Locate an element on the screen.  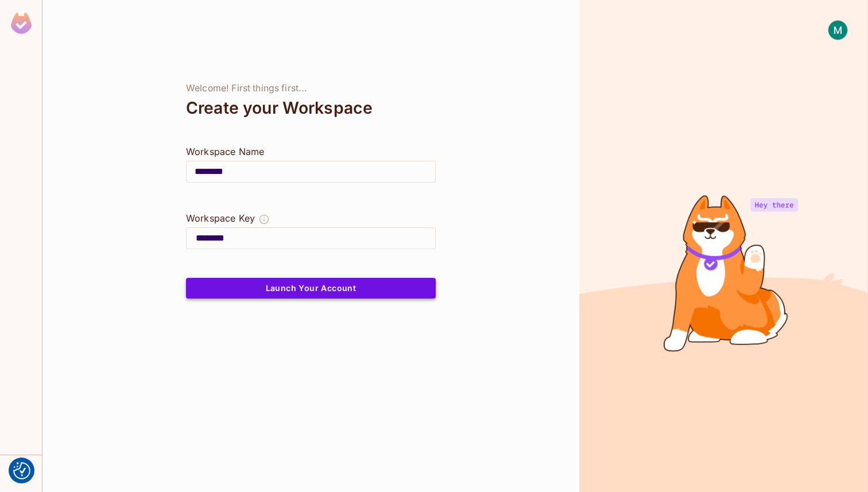
button: Launch Your Account is located at coordinates (310, 288).